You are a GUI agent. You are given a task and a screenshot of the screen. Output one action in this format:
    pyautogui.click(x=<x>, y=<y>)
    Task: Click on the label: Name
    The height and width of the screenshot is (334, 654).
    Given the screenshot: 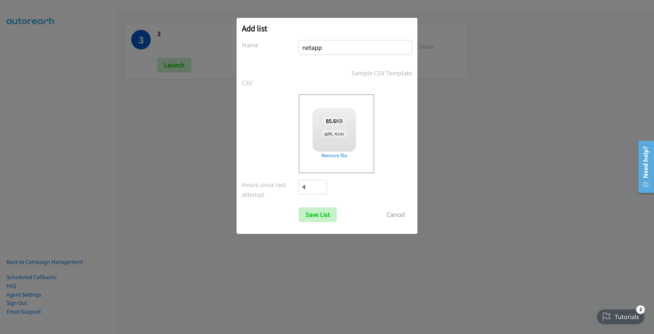 What is the action you would take?
    pyautogui.click(x=270, y=45)
    